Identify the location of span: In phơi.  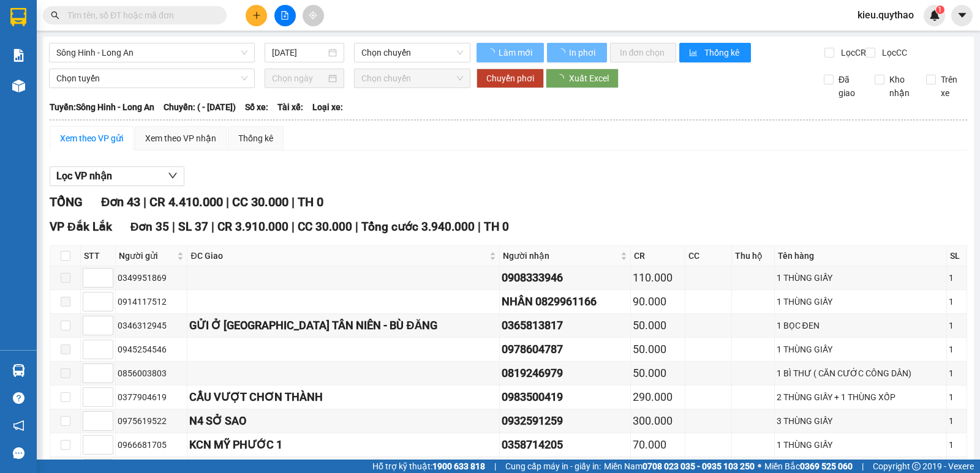
(583, 52).